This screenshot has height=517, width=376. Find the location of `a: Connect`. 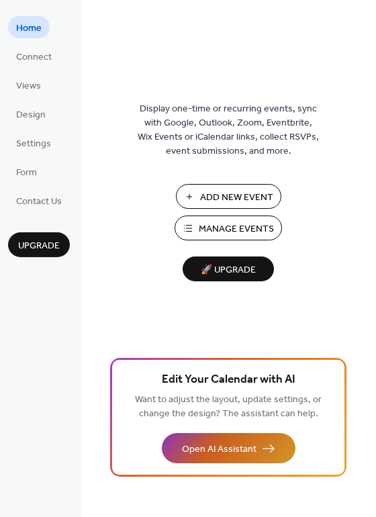

a: Connect is located at coordinates (34, 56).